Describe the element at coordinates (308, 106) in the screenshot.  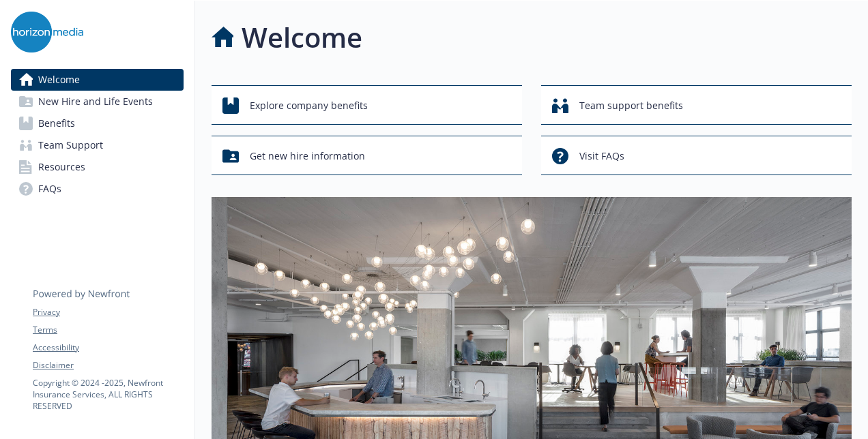
I see `span: Explore company benefits` at that location.